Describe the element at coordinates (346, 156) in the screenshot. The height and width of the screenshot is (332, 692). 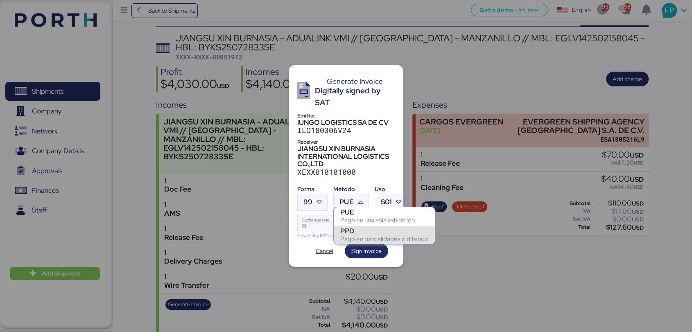
I see `div: JIANGSU XIN BURNASIA INTERNATIONAL LOGISTICS CO.,LTD` at that location.